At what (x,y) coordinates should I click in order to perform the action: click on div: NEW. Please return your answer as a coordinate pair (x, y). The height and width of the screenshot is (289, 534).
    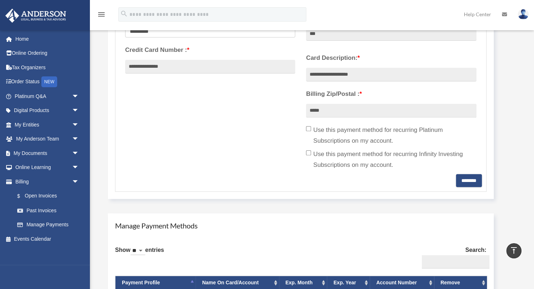
    Looking at the image, I should click on (49, 82).